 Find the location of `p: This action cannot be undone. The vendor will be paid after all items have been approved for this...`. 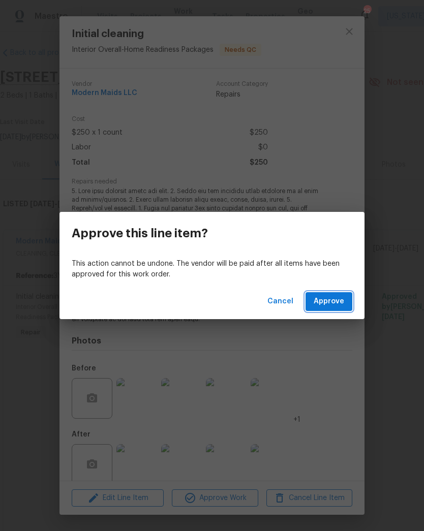

p: This action cannot be undone. The vendor will be paid after all items have been approved for this... is located at coordinates (212, 269).